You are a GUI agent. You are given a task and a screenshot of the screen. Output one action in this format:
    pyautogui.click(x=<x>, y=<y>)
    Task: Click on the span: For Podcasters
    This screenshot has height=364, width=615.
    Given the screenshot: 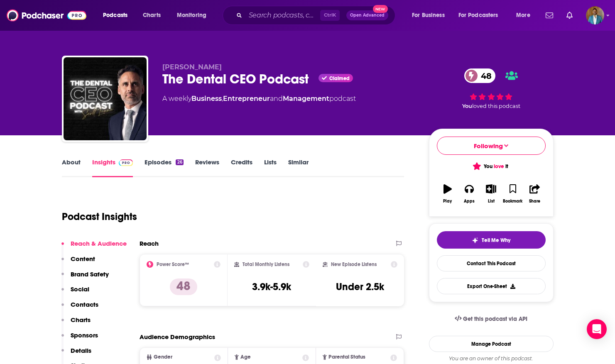 What is the action you would take?
    pyautogui.click(x=478, y=16)
    